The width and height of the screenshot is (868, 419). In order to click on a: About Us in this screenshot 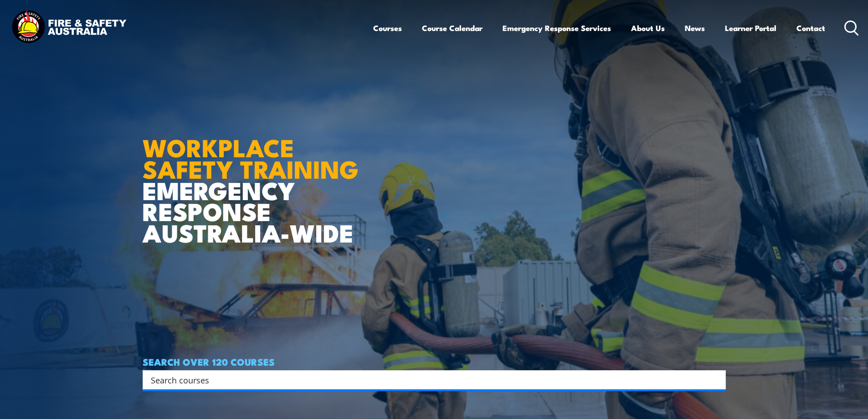, I will do `click(648, 28)`.